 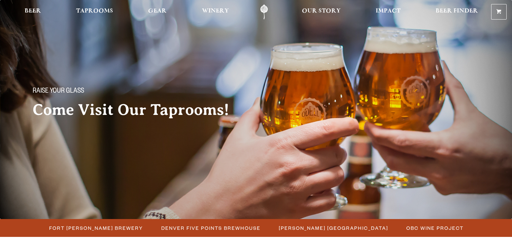 What do you see at coordinates (435, 228) in the screenshot?
I see `a: OBC Wine Project` at bounding box center [435, 228].